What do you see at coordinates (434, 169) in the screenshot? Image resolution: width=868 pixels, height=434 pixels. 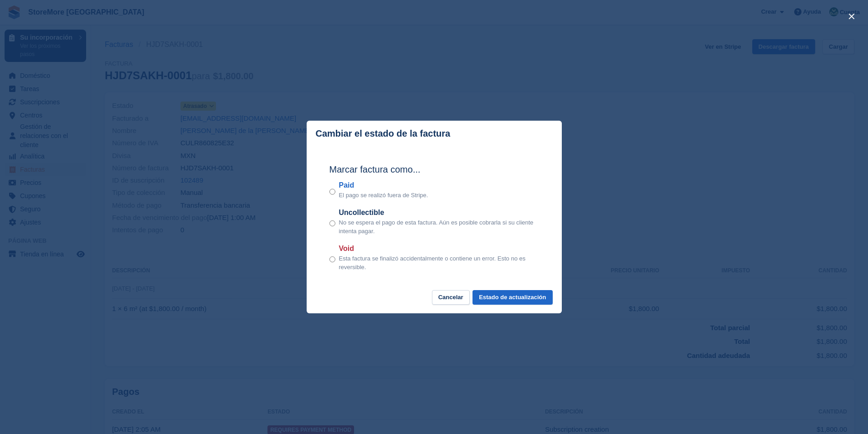 I see `h2: Marcar factura como...` at bounding box center [434, 169].